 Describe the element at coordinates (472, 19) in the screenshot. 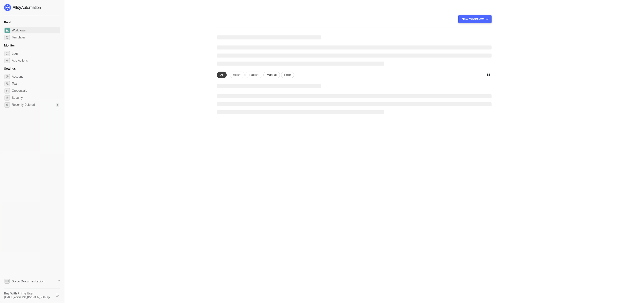

I see `div: New Workflow` at that location.